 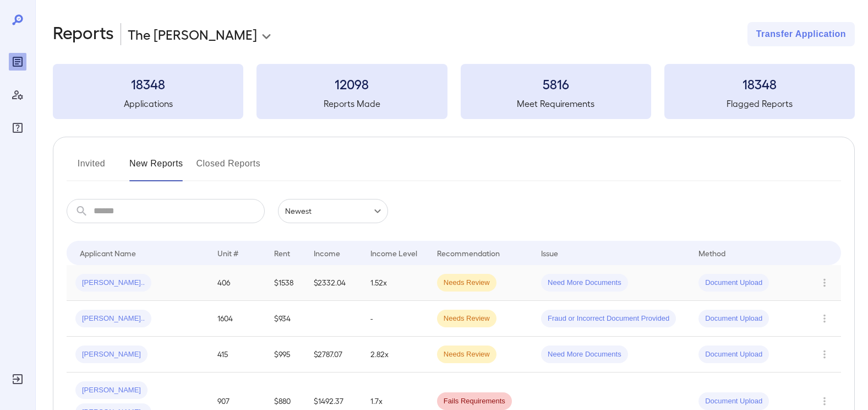 I want to click on h3: 5816, so click(x=556, y=84).